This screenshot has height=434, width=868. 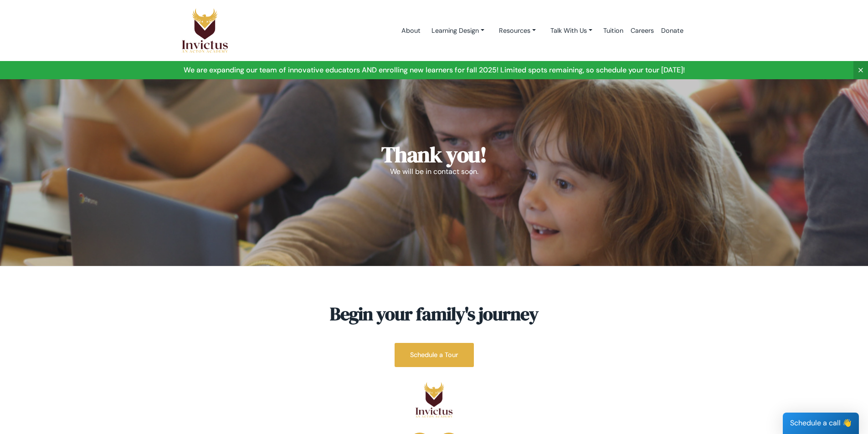 I want to click on a: Learning Design, so click(x=457, y=31).